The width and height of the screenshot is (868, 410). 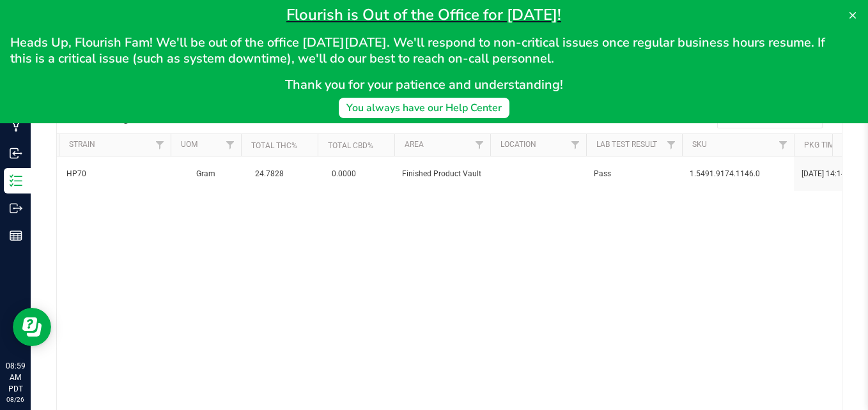 I want to click on p: 08/26, so click(x=16, y=400).